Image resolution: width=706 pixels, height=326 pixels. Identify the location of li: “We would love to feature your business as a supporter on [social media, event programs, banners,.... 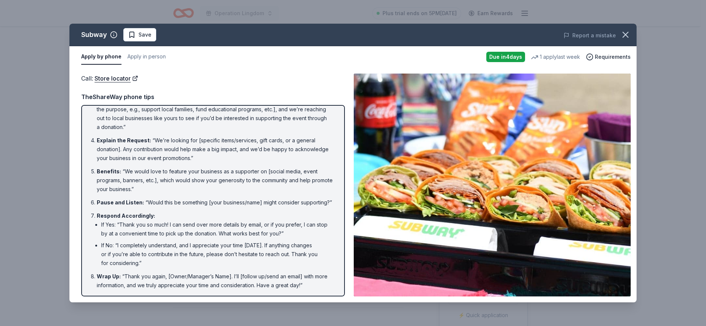
(215, 180).